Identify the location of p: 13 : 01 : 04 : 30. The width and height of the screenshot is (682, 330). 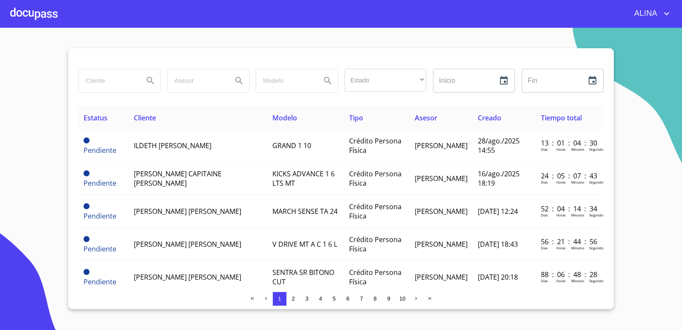
(569, 143).